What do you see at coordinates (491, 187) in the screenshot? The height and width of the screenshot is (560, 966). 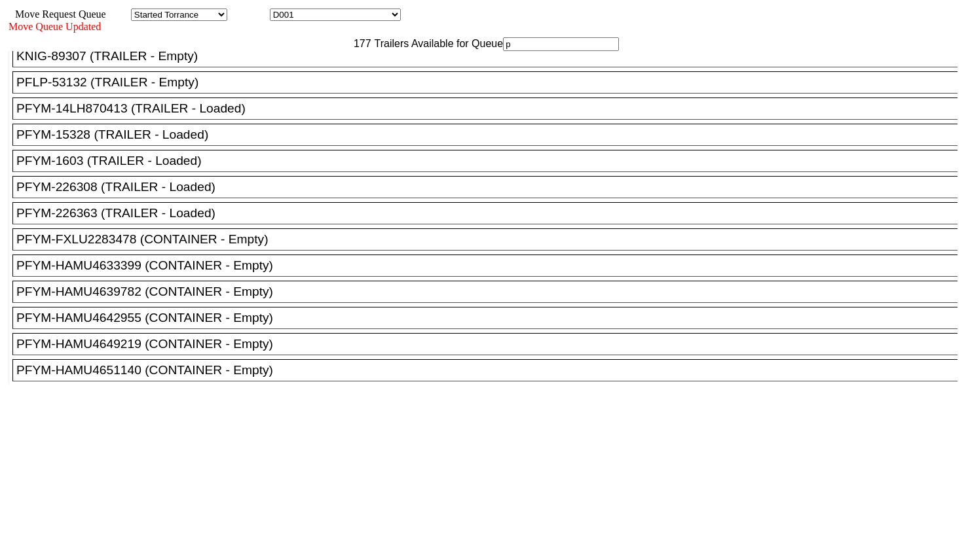 I see `div: PFYM-226308 (TRAILER - Loaded)` at bounding box center [491, 187].